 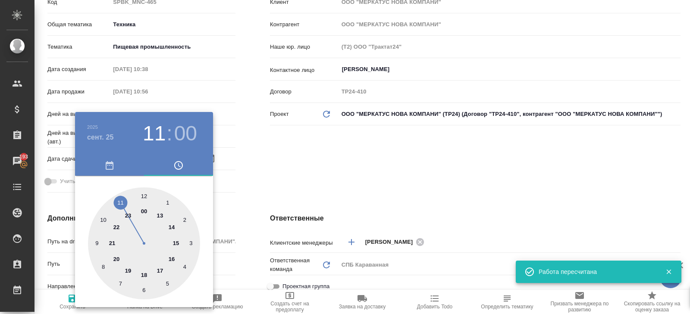 I want to click on h4: сент. 25, so click(x=100, y=137).